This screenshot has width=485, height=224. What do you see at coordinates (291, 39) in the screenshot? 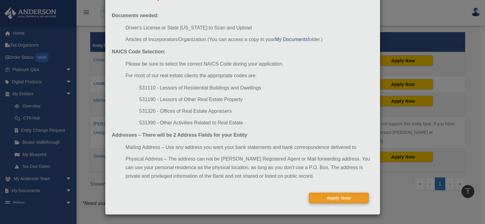
I see `a: My Documents` at bounding box center [291, 39].